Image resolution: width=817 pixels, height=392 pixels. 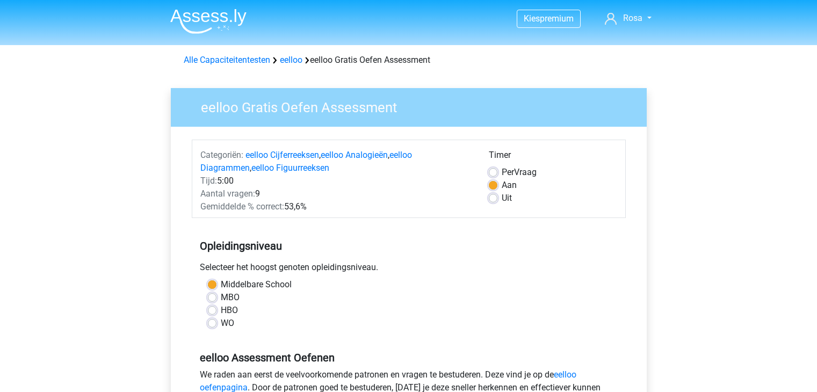 I want to click on span: Tijd:, so click(x=208, y=180).